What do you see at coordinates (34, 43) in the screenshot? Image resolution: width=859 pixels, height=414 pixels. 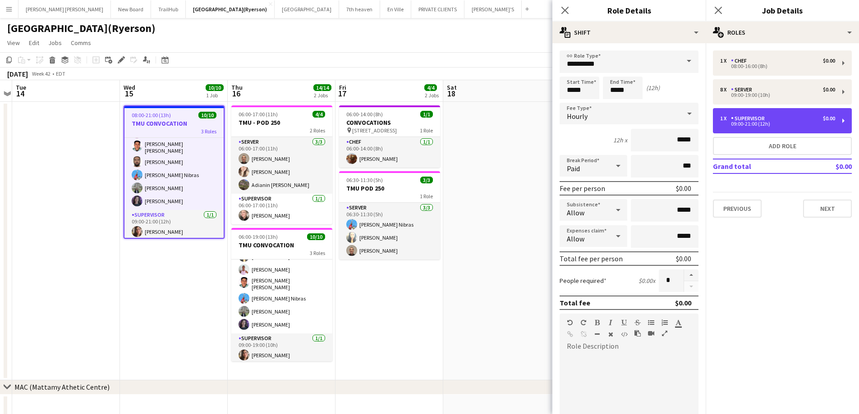 I see `a: Edit` at bounding box center [34, 43].